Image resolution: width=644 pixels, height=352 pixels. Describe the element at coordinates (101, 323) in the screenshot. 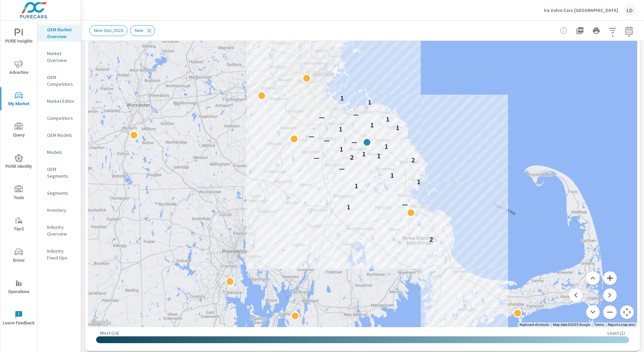

I see `img: Google` at that location.